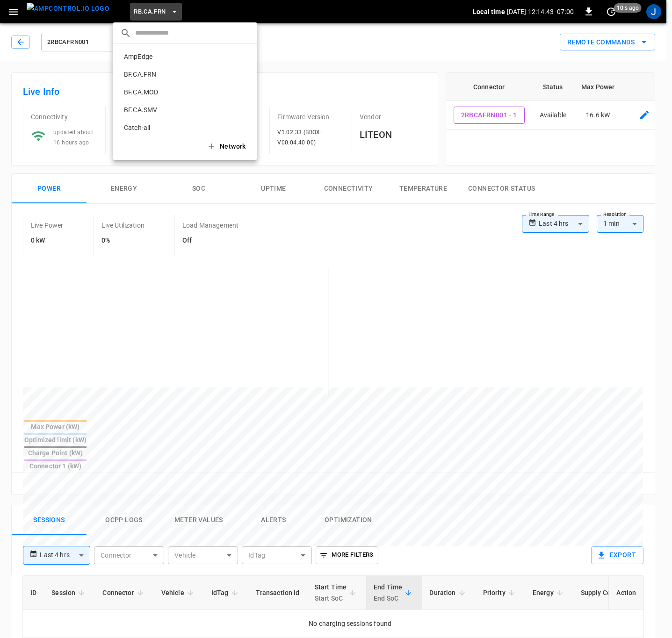 The width and height of the screenshot is (672, 638). What do you see at coordinates (170, 56) in the screenshot?
I see `p: AmpEdge` at bounding box center [170, 56].